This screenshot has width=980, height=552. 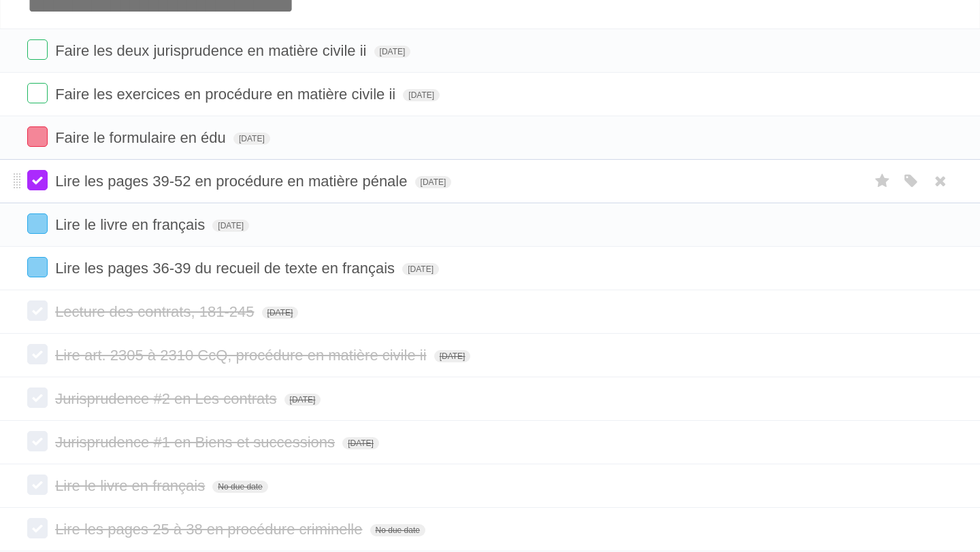 What do you see at coordinates (226, 94) in the screenshot?
I see `span: Faire les exercices en procédure en matière civile ii` at bounding box center [226, 94].